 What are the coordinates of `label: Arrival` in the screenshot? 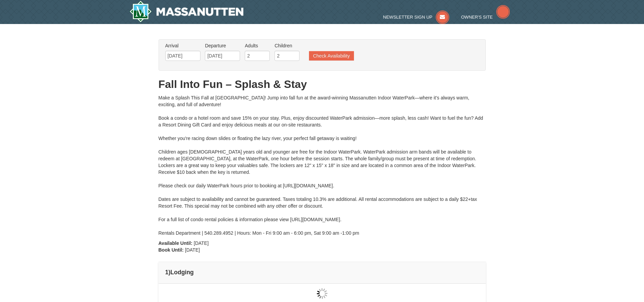 It's located at (183, 45).